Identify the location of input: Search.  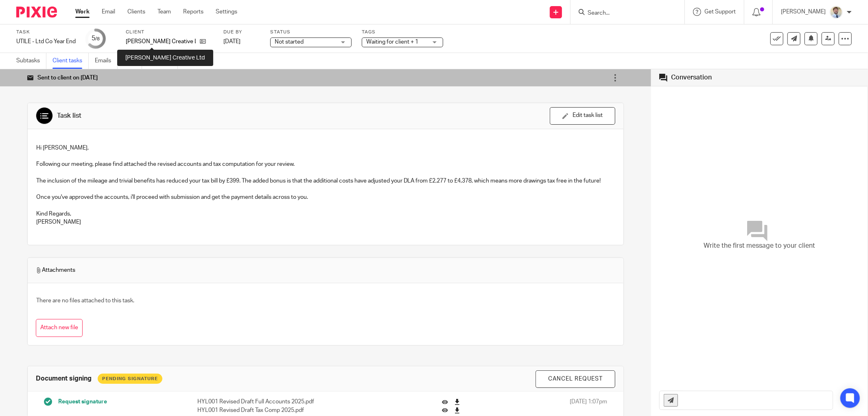
(624, 13).